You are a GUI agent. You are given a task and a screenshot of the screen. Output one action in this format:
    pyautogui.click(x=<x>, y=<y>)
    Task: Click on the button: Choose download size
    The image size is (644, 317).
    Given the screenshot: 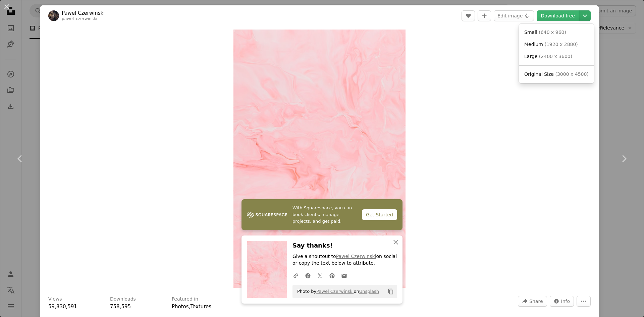 What is the action you would take?
    pyautogui.click(x=585, y=16)
    